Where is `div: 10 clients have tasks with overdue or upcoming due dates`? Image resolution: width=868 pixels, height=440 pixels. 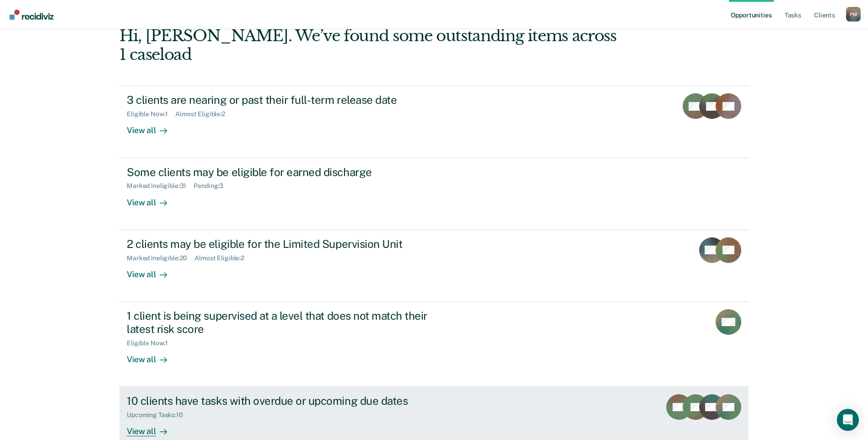 div: 10 clients have tasks with overdue or upcoming due dates is located at coordinates (287, 401).